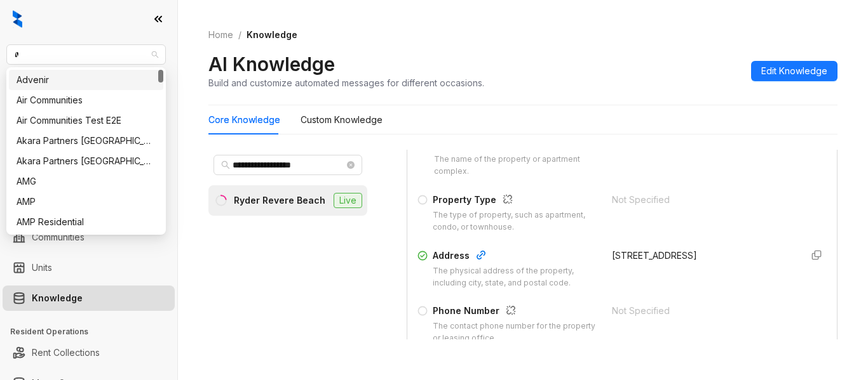 The image size is (868, 380). What do you see at coordinates (88, 97) in the screenshot?
I see `li: Leads` at bounding box center [88, 97].